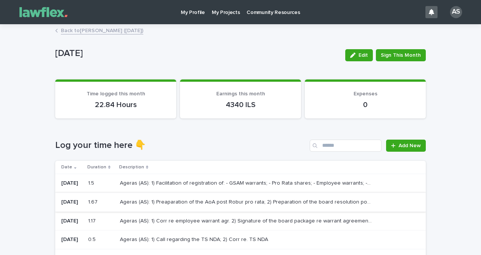 This screenshot has width=481, height=255. What do you see at coordinates (116, 94) in the screenshot?
I see `span: Time logged this month` at bounding box center [116, 94].